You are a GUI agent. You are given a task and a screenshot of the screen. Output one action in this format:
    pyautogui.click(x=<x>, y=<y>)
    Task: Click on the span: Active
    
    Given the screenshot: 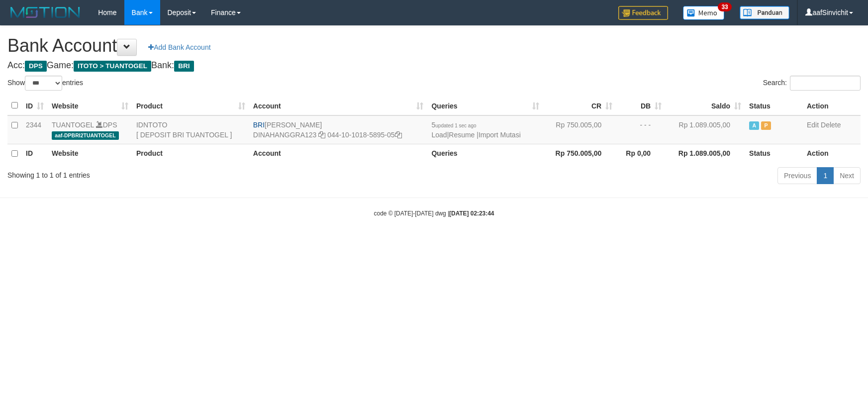 What is the action you would take?
    pyautogui.click(x=755, y=125)
    